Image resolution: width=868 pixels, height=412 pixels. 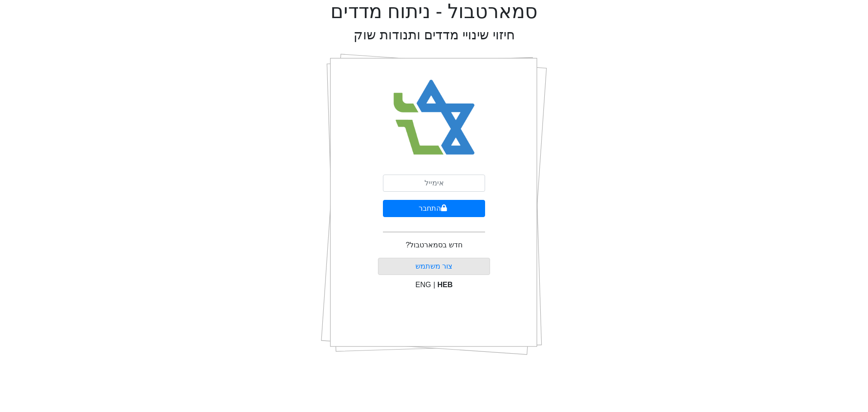 I want to click on input: אימייל, so click(x=434, y=183).